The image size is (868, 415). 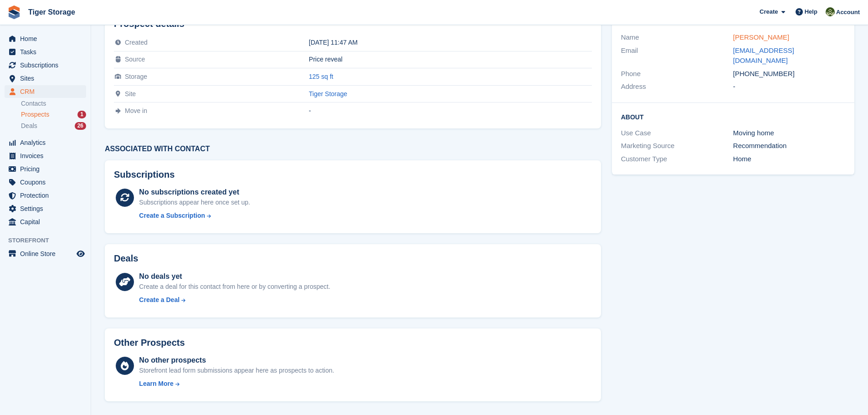 What do you see at coordinates (48, 253) in the screenshot?
I see `span: Online Store` at bounding box center [48, 253].